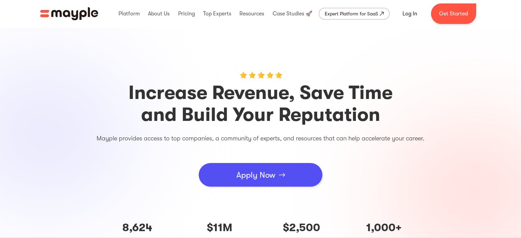  I want to click on h4: $2,500, so click(302, 228).